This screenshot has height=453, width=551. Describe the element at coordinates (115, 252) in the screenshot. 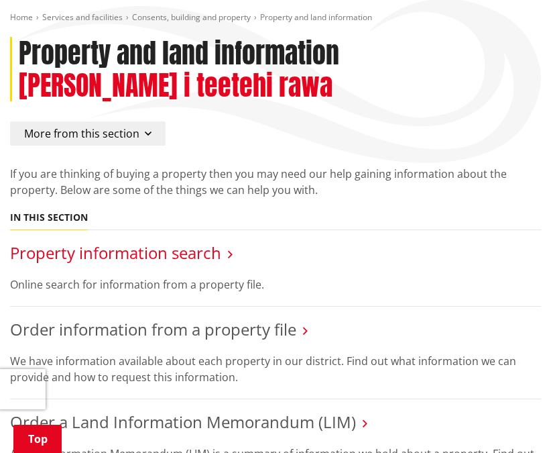

I see `a: Property information search` at that location.